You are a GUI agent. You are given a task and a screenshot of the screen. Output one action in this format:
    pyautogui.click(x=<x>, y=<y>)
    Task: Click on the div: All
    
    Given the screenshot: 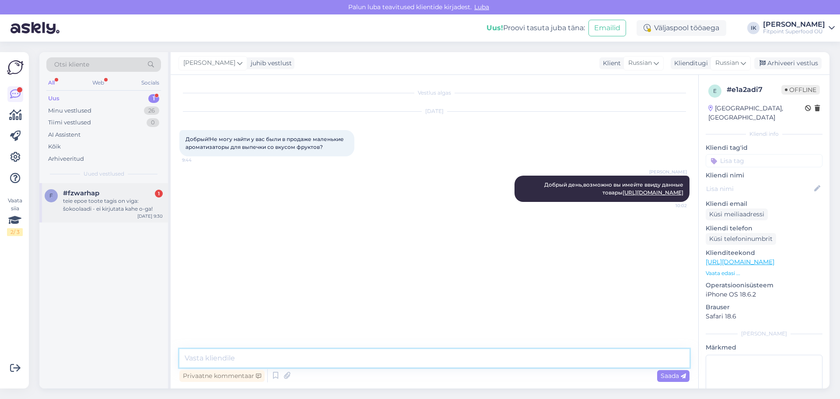 What is the action you would take?
    pyautogui.click(x=51, y=83)
    